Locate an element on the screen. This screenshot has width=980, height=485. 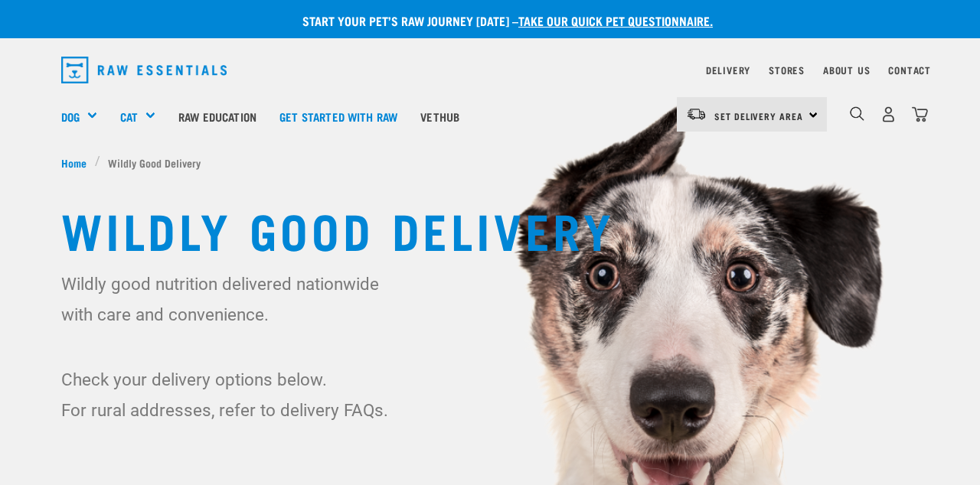
a: About Us is located at coordinates (846, 70).